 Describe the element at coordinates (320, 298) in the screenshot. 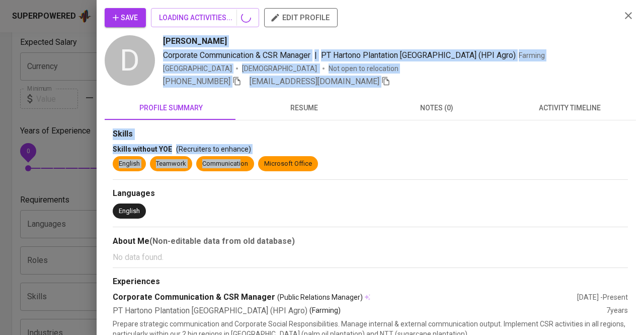

I see `span: (Public Relations Manager)` at that location.